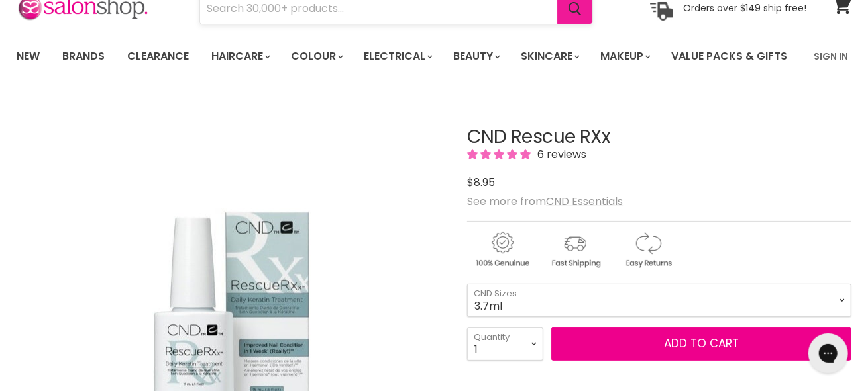 Image resolution: width=868 pixels, height=391 pixels. I want to click on img: genuine.gif, so click(502, 249).